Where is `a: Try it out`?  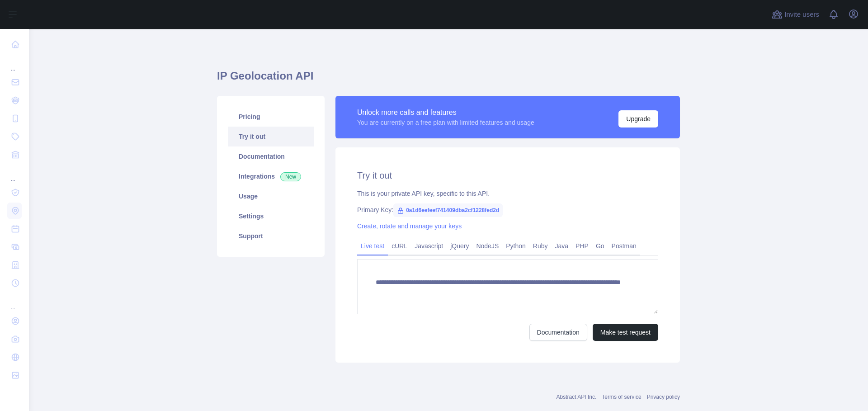 a: Try it out is located at coordinates (271, 136).